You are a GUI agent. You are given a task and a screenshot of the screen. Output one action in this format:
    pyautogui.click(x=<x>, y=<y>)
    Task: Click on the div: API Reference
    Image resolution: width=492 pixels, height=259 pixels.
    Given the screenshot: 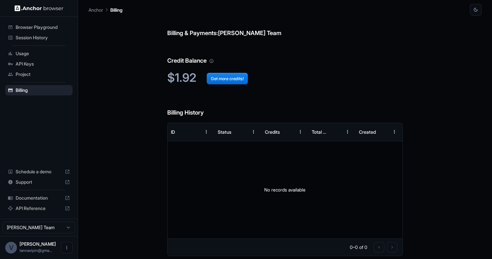 What is the action you would take?
    pyautogui.click(x=39, y=209)
    